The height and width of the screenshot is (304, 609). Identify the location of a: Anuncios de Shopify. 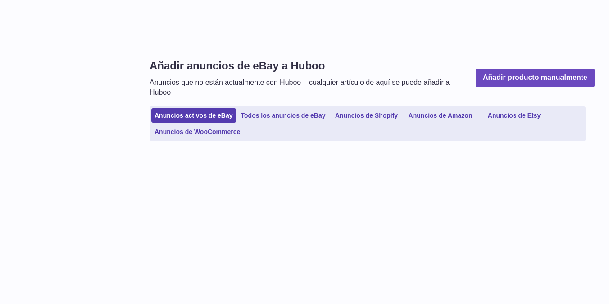
(367, 115).